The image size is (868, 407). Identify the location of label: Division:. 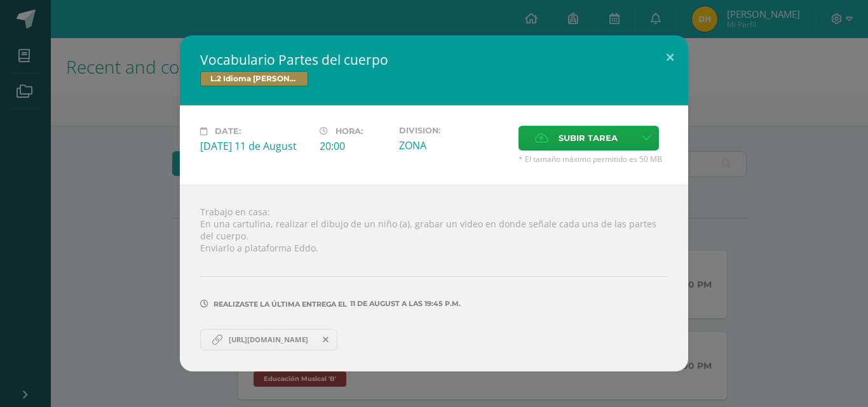
(454, 130).